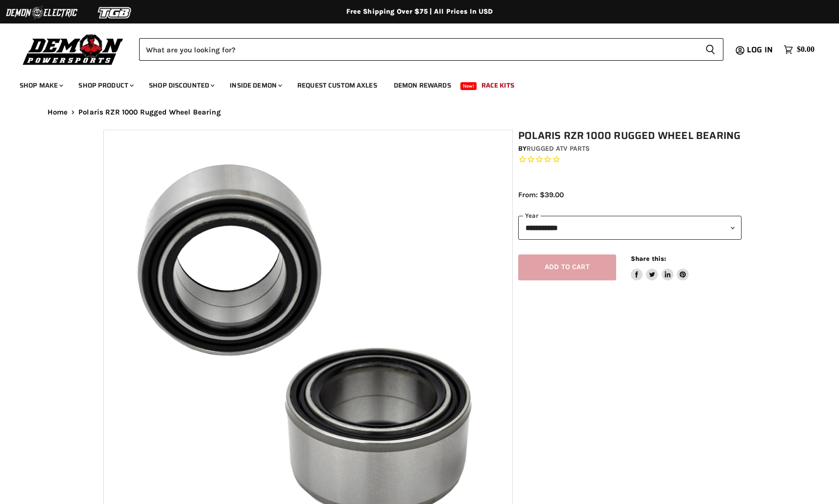 This screenshot has width=839, height=504. What do you see at coordinates (41, 85) in the screenshot?
I see `a: Shop Make` at bounding box center [41, 85].